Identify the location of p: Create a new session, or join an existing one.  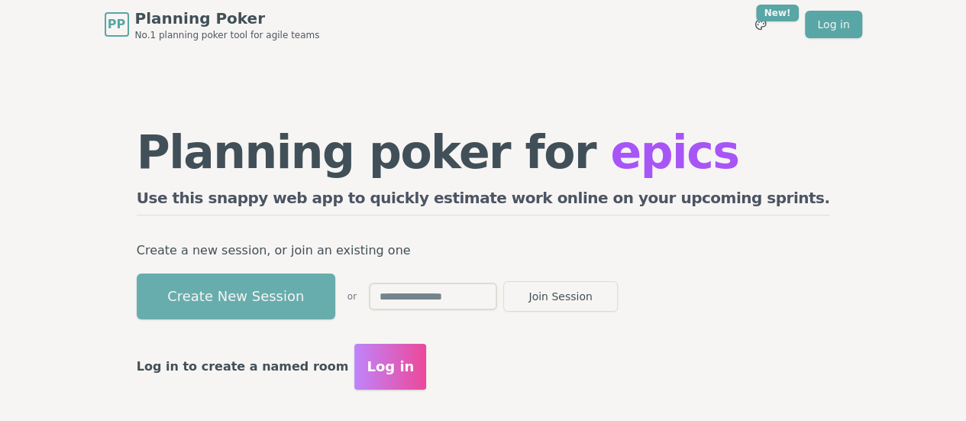
(483, 250).